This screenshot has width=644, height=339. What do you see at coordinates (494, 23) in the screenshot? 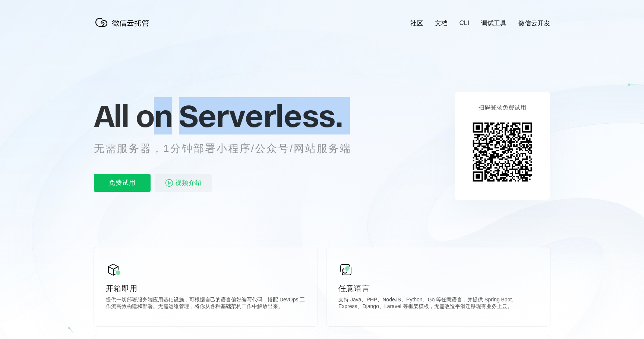
I see `a: 调试工具` at bounding box center [494, 23].